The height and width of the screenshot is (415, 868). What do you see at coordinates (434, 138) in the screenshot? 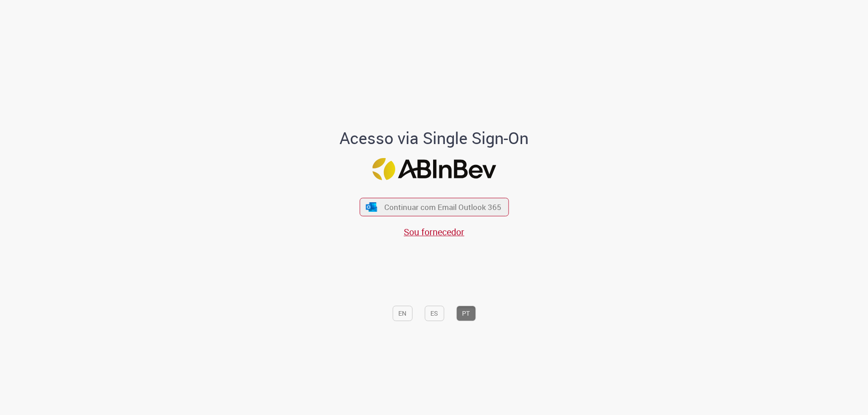
I see `h1: Acesso via Single Sign-On` at bounding box center [434, 138].